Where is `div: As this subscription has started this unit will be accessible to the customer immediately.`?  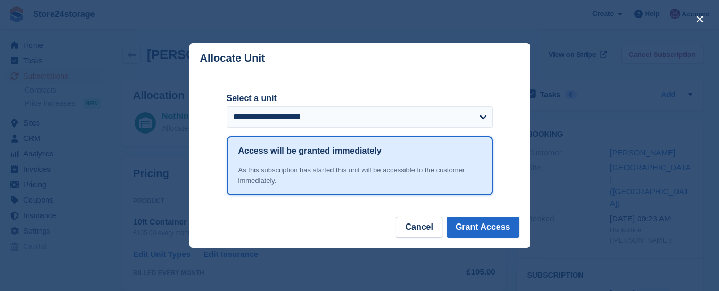
div: As this subscription has started this unit will be accessible to the customer immediately. is located at coordinates (360, 175).